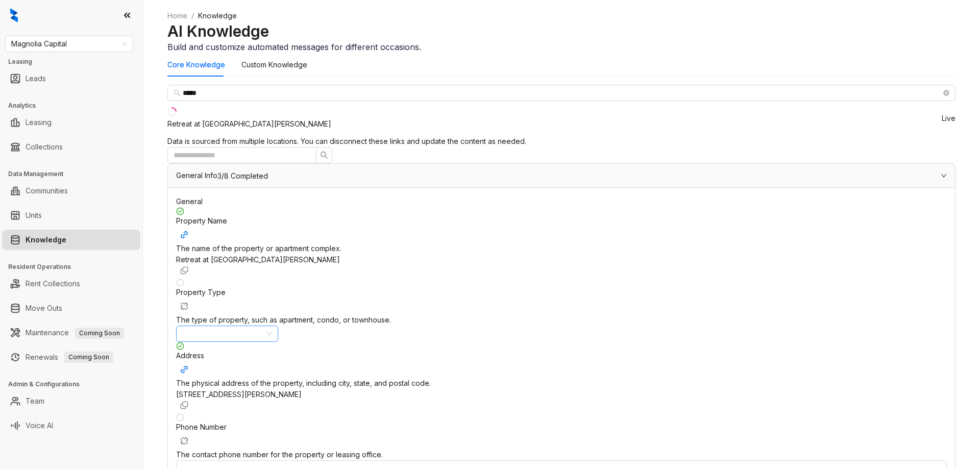 This screenshot has width=980, height=469. What do you see at coordinates (34, 215) in the screenshot?
I see `a: Units` at bounding box center [34, 215].